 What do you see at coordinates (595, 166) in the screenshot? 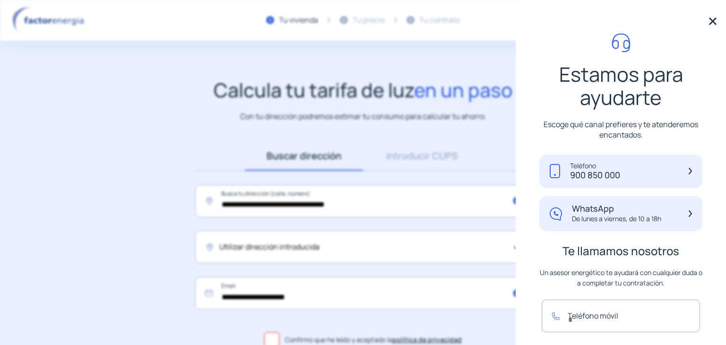
I see `p: Teléfono` at bounding box center [595, 166].